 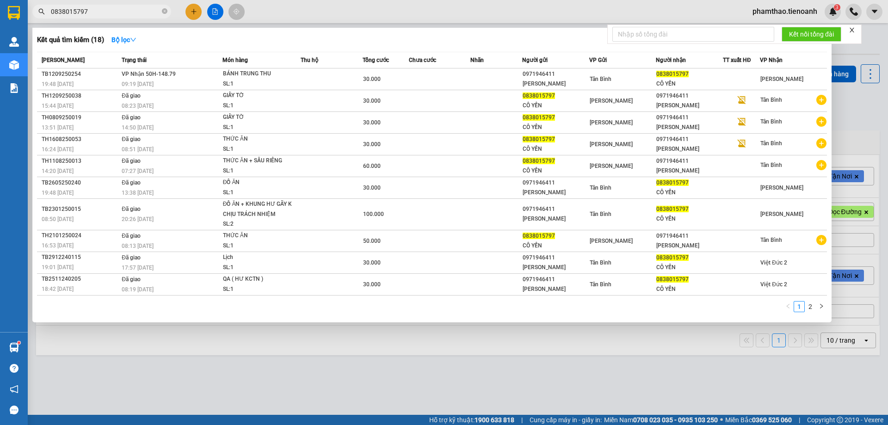 What do you see at coordinates (42, 12) in the screenshot?
I see `span: search` at bounding box center [42, 12].